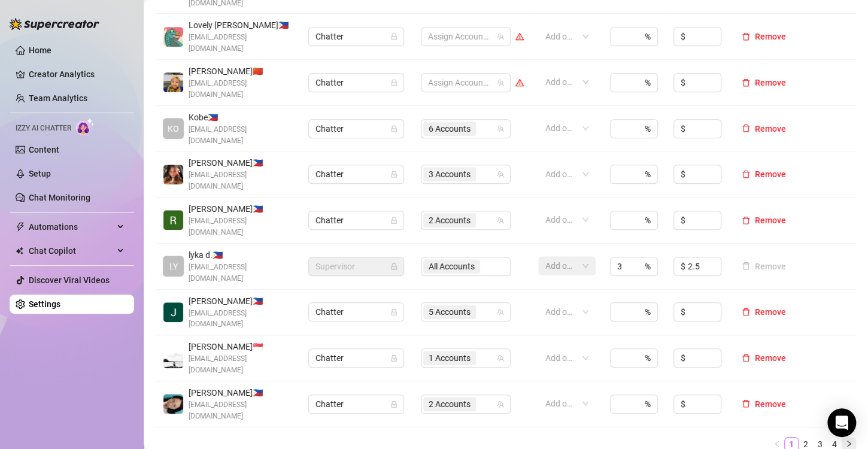 The width and height of the screenshot is (868, 449). Describe the element at coordinates (173, 174) in the screenshot. I see `img: Aliyah Espiritu` at that location.